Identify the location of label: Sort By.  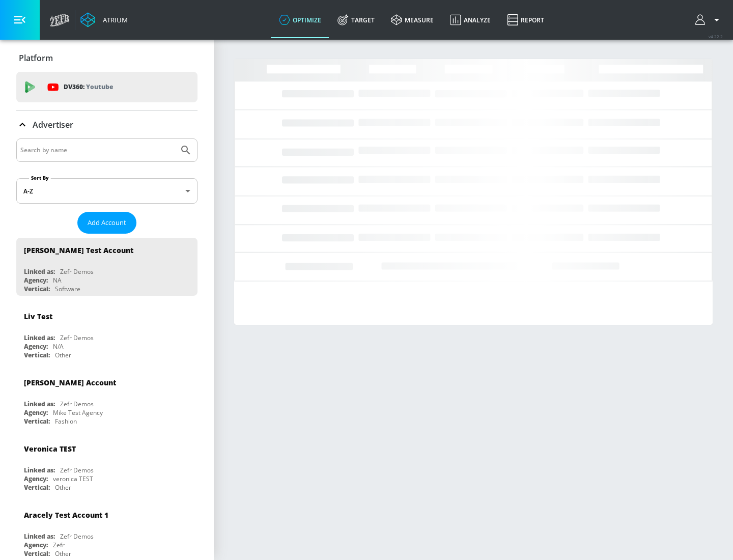
(40, 177).